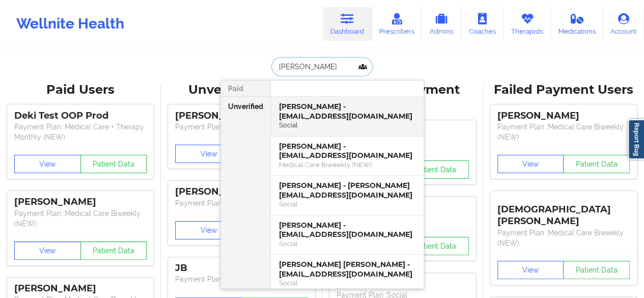 This screenshot has height=298, width=644. Describe the element at coordinates (482, 24) in the screenshot. I see `a: Coaches` at that location.